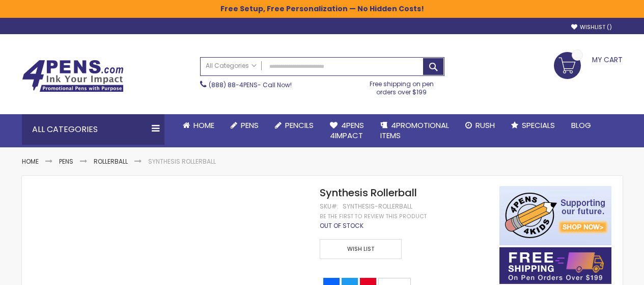  Describe the element at coordinates (250, 85) in the screenshot. I see `span: - Call Now!` at that location.